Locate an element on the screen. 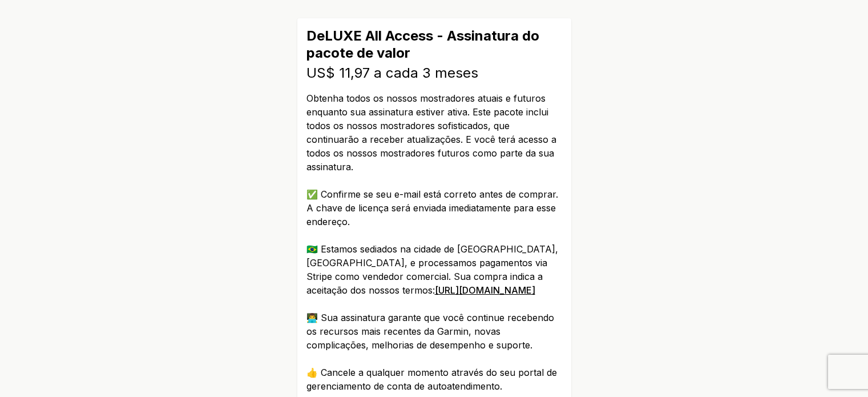 This screenshot has width=868, height=397. font: 👨‍💻 Sua assinatura garante que você continue recebendo os recursos mais recentes da Garmin, novas... is located at coordinates (430, 331).